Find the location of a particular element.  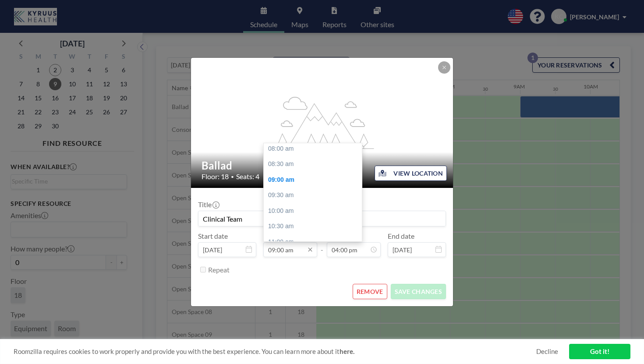

a: Decline is located at coordinates (547, 352).